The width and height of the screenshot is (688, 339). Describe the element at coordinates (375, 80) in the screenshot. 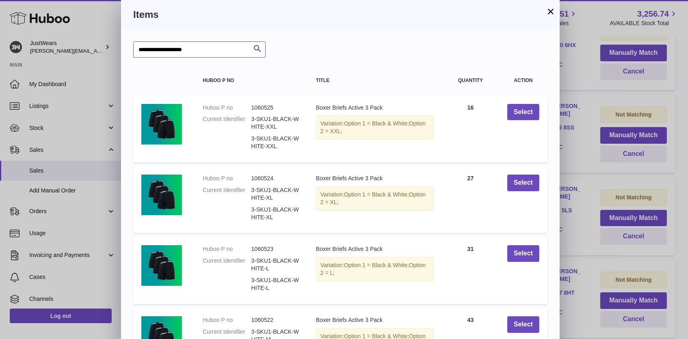

I see `th: Title` at that location.